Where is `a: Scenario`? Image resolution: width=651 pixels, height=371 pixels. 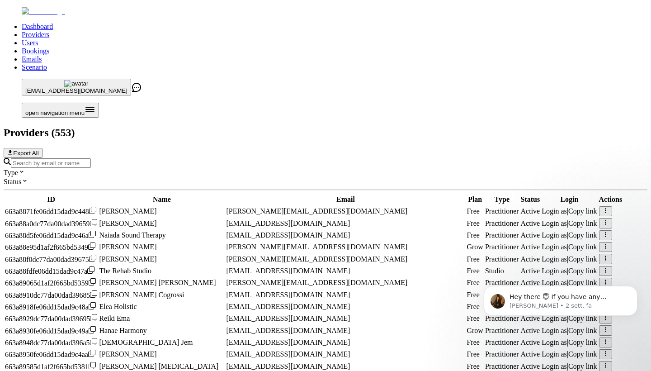 a: Scenario is located at coordinates (34, 67).